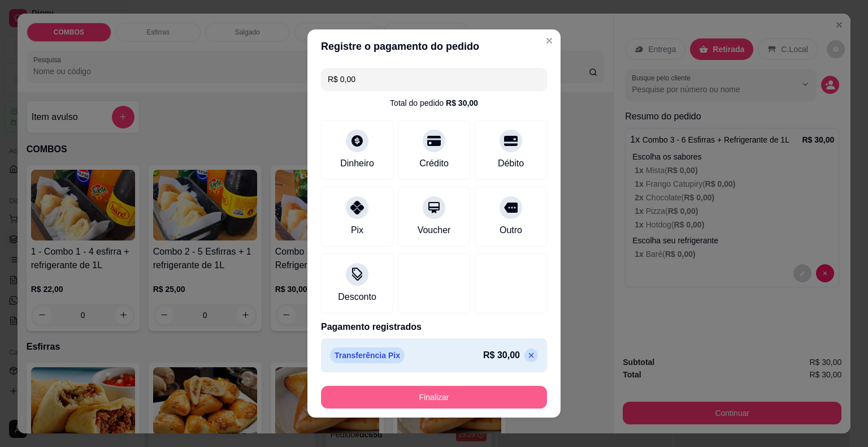 The height and width of the screenshot is (447, 868). I want to click on div: Desconto, so click(357, 297).